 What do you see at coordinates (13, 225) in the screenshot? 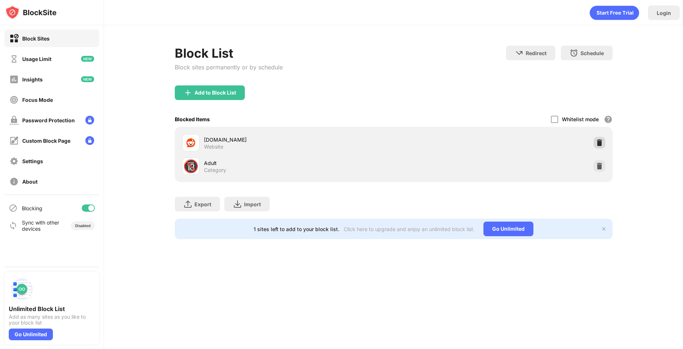
I see `img: sync-icon.svg` at bounding box center [13, 225].